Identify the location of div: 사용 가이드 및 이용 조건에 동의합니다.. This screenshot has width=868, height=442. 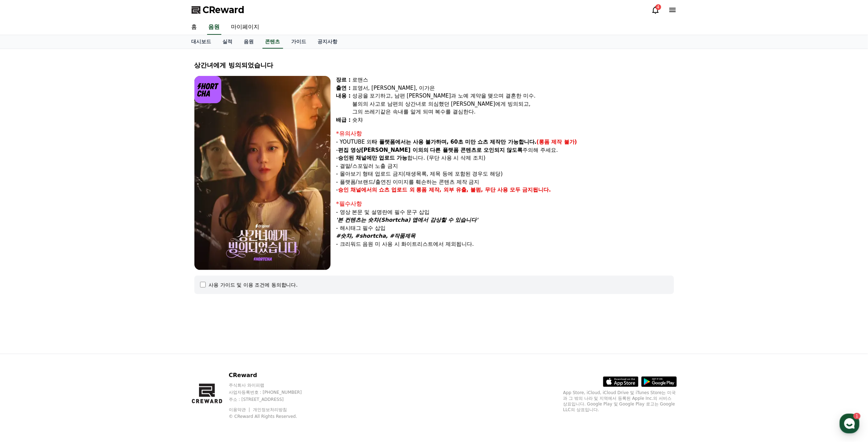
(253, 285).